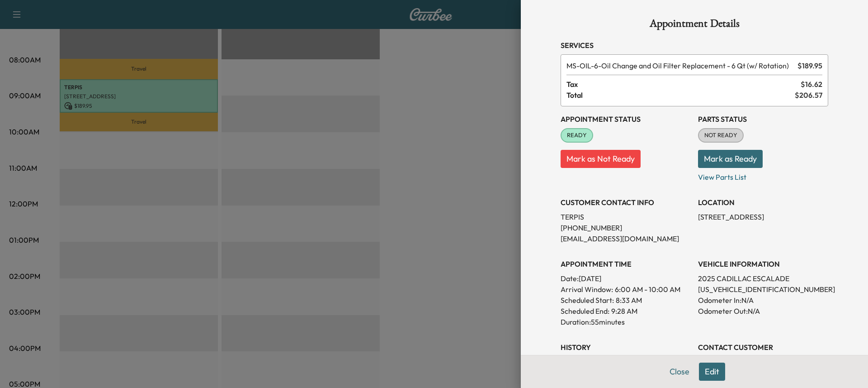  Describe the element at coordinates (680, 66) in the screenshot. I see `span: Oil Change and Oil Filter Replacement - 6 Qt (w/ Rotation)` at that location.